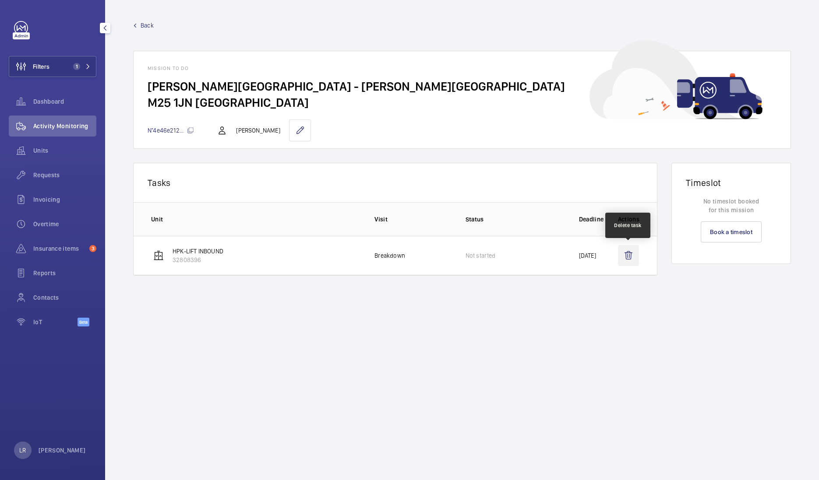  Describe the element at coordinates (256, 219) in the screenshot. I see `p: Unit` at that location.